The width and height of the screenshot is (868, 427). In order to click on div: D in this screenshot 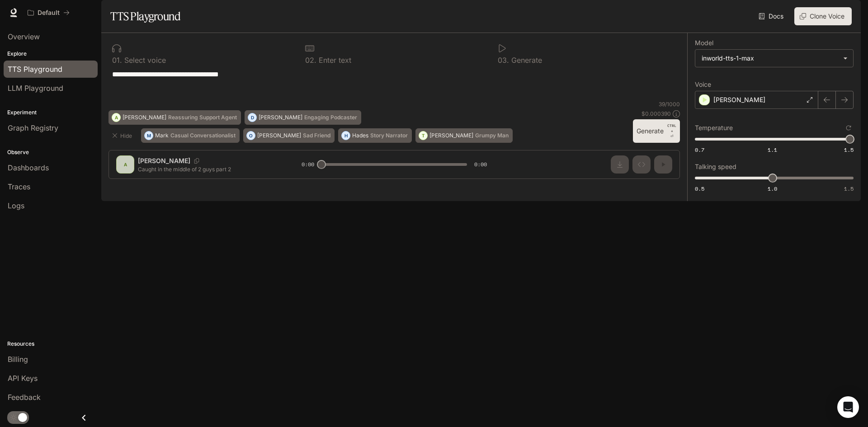, I will do `click(252, 118)`.